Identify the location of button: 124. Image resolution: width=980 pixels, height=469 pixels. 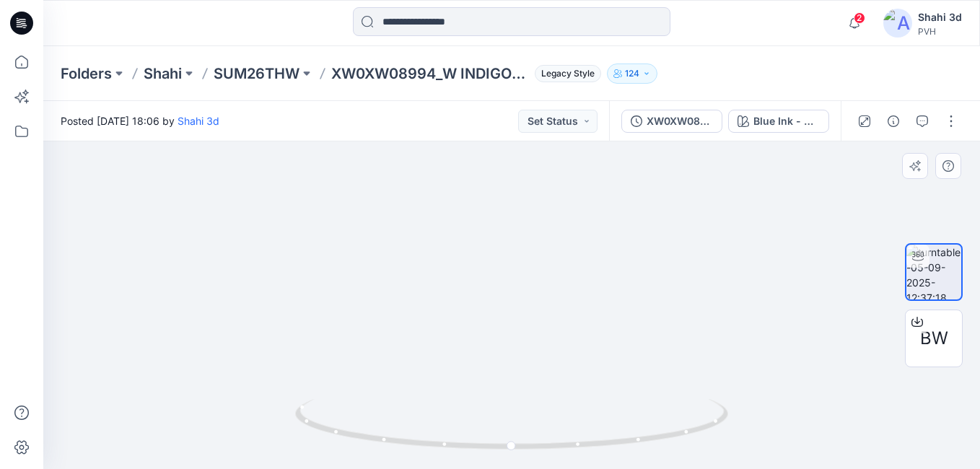
(632, 73).